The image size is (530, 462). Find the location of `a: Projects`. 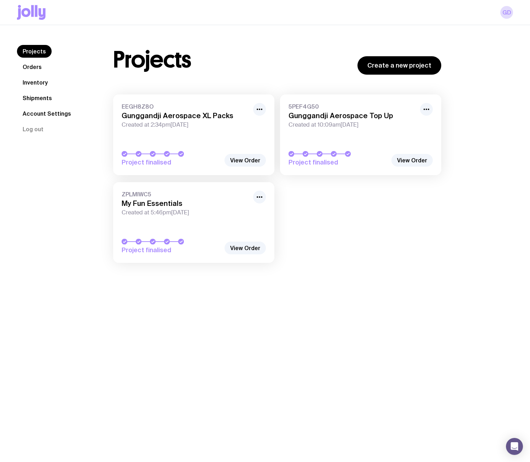

a: Projects is located at coordinates (34, 51).